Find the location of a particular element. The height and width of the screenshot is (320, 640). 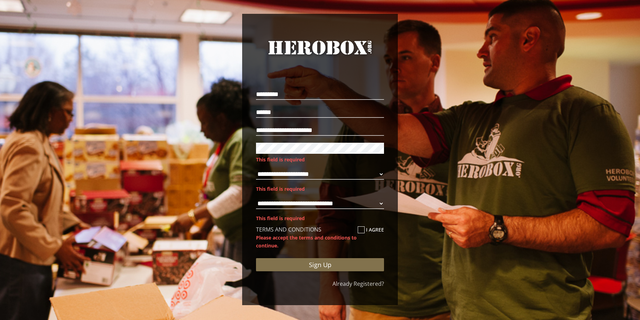

button: Sign Up is located at coordinates (320, 265).